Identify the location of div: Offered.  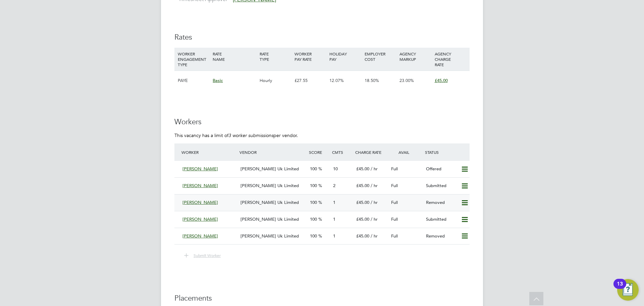
(441, 169).